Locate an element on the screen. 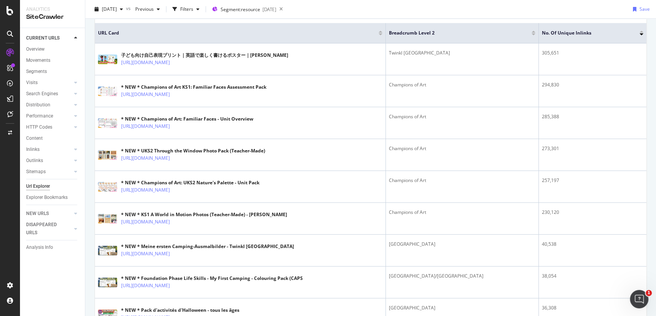 Image resolution: width=656 pixels, height=316 pixels. div: HTTP Codes is located at coordinates (39, 127).